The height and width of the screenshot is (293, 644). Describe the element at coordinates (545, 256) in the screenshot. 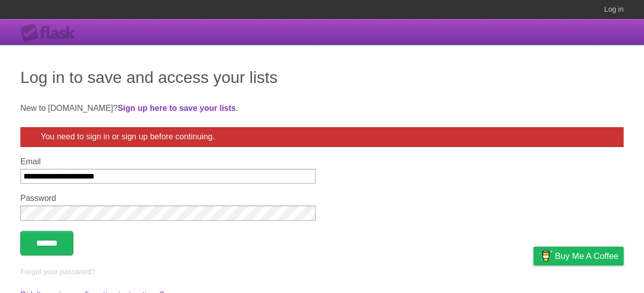

I see `img: Buy me a coffee` at that location.